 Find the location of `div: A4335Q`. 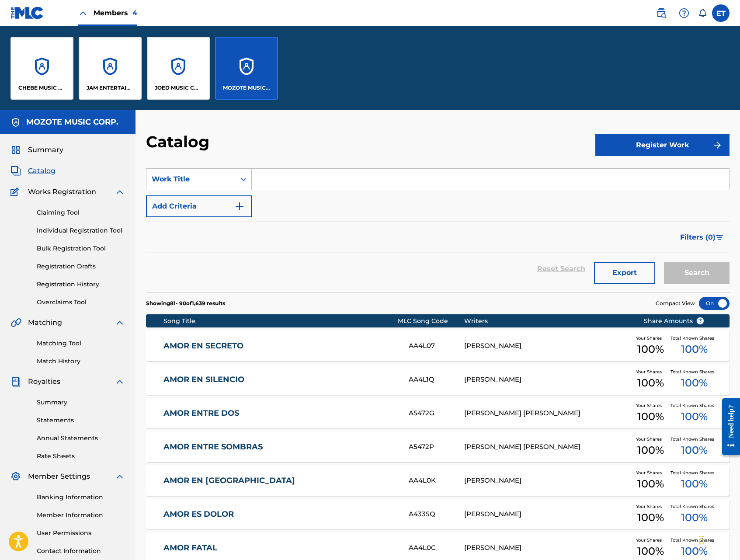

div: A4335Q is located at coordinates (436, 514).